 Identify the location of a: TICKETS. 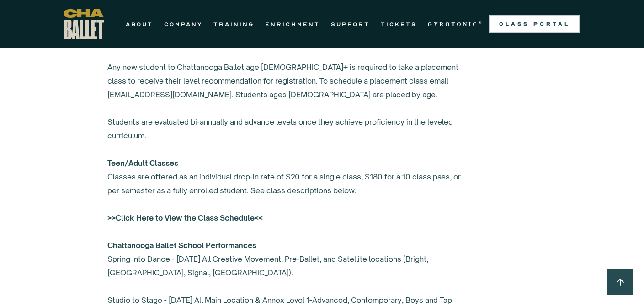
(399, 24).